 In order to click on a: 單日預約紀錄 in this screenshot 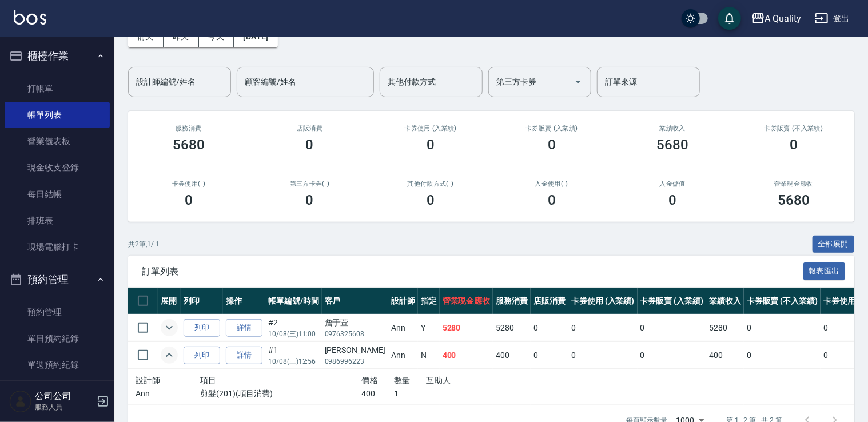, I will do `click(57, 338)`.